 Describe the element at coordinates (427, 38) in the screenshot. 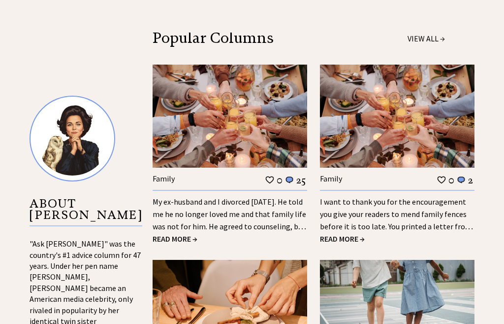

I see `a: VIEW ALL →` at that location.